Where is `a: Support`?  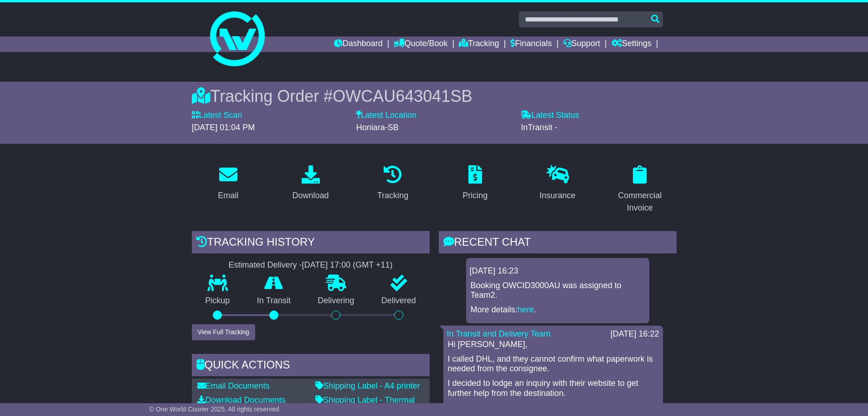 a: Support is located at coordinates (581, 45).